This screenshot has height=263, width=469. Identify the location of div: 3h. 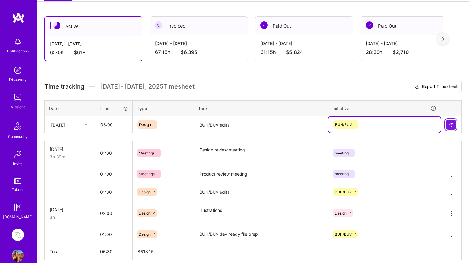
(70, 217).